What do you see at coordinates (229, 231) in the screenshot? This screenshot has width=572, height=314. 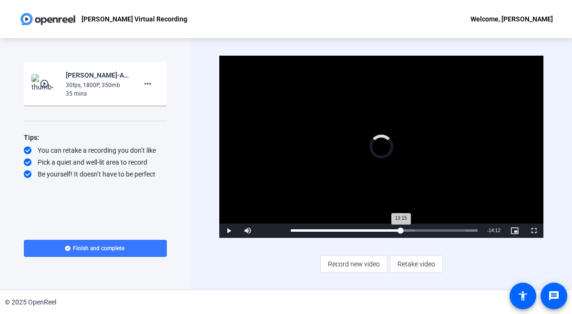 I see `button: Play` at bounding box center [229, 231].